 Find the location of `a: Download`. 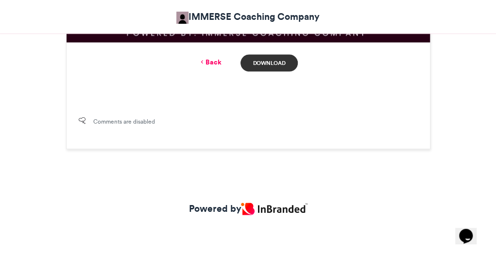

a: Download is located at coordinates (268, 63).